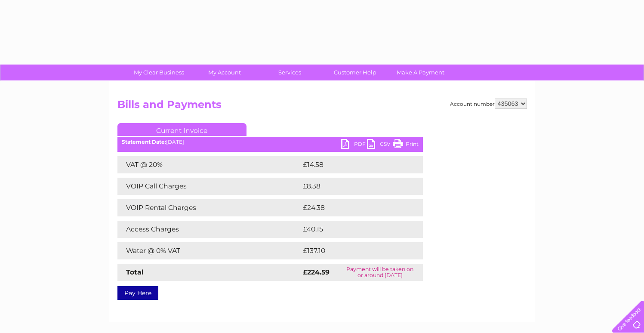 The width and height of the screenshot is (644, 333). Describe the element at coordinates (322, 106) in the screenshot. I see `h2: Bills and Payments` at that location.